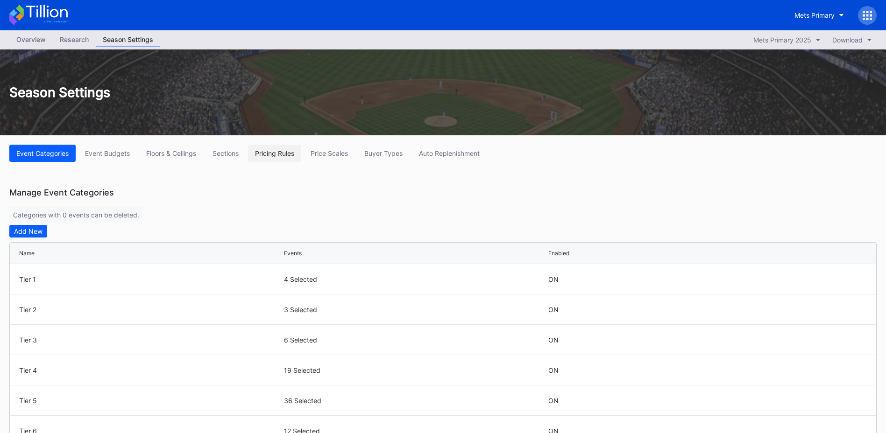 Image resolution: width=886 pixels, height=433 pixels. I want to click on div: Event Budgets, so click(107, 153).